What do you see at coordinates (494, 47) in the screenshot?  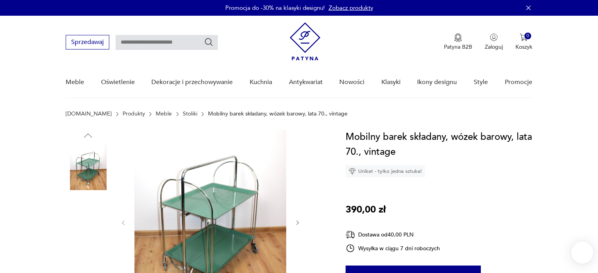 I see `p: Zaloguj` at bounding box center [494, 47].